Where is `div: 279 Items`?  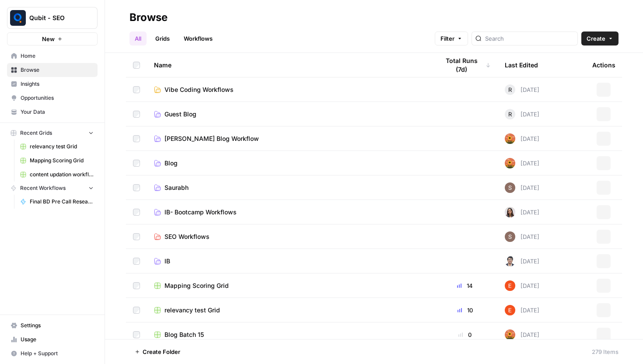
div: 279 Items is located at coordinates (605, 352).